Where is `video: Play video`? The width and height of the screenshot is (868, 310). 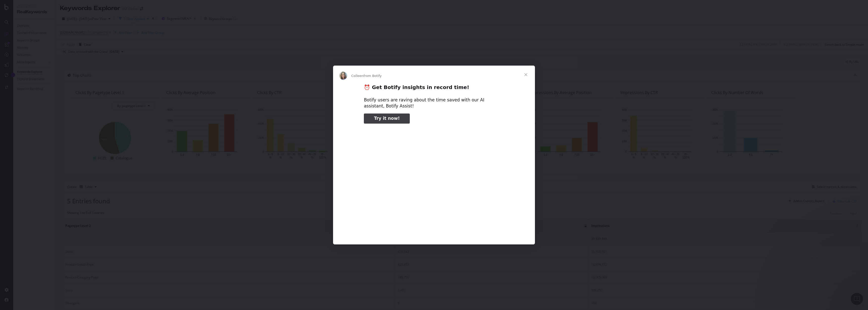
video: Play video is located at coordinates (434, 180).